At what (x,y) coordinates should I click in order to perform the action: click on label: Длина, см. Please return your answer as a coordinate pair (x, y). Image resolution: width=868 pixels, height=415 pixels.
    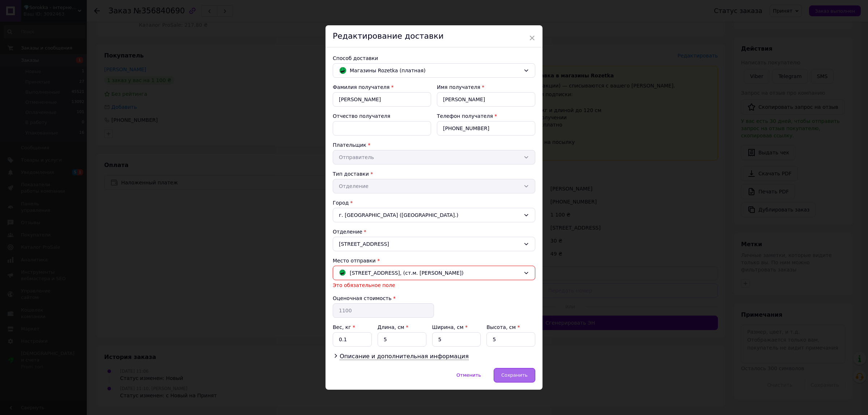
    Looking at the image, I should click on (393, 327).